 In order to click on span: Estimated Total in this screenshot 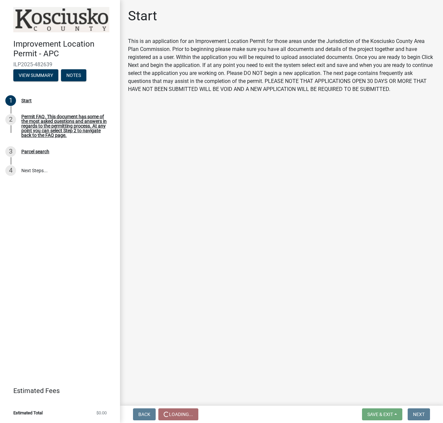, I will do `click(28, 413)`.